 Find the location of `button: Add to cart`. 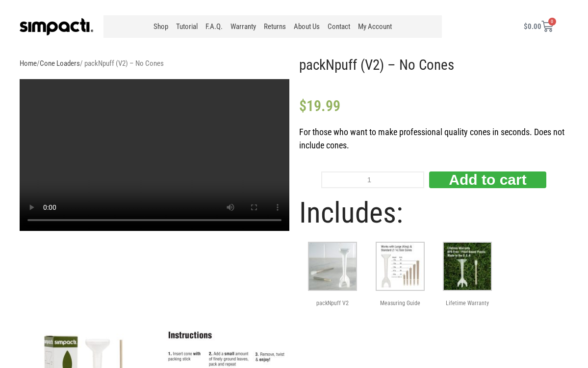

button: Add to cart is located at coordinates (487, 180).